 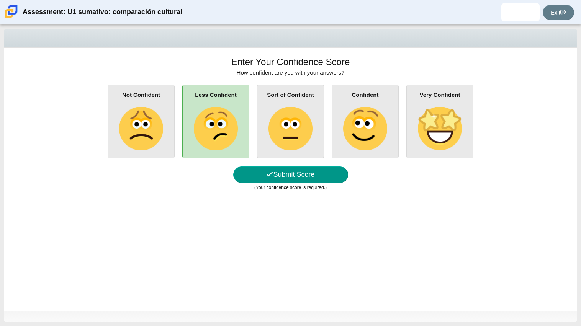 What do you see at coordinates (11, 11) in the screenshot?
I see `img: Carmen School of Science & Technology` at bounding box center [11, 11].